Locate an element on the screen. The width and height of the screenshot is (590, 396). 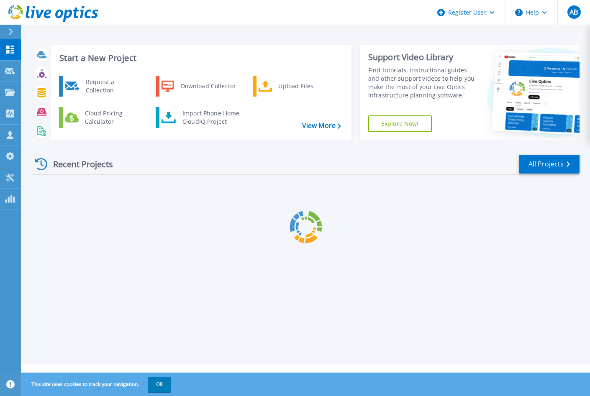
a: Request a Collection is located at coordinates (102, 86).